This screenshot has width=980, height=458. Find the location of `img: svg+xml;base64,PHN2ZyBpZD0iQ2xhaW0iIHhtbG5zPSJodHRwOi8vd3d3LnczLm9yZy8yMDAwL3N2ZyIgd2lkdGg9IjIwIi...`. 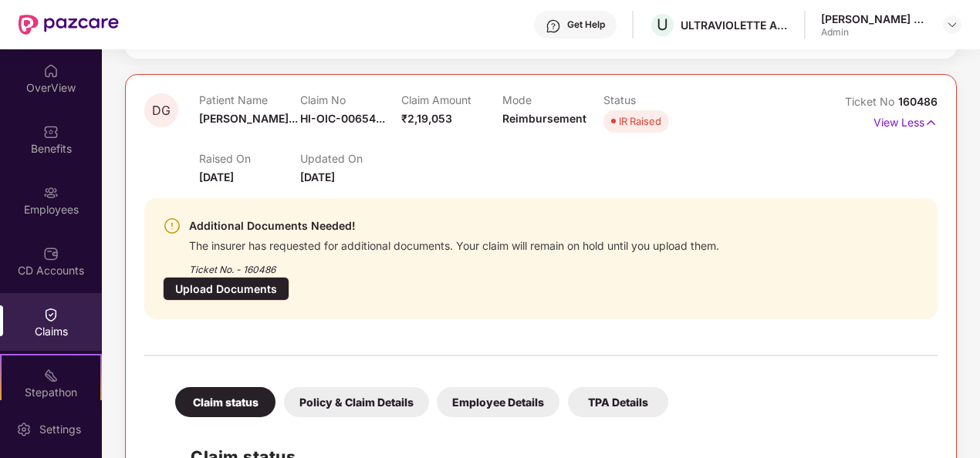

img: svg+xml;base64,PHN2ZyBpZD0iQ2xhaW0iIHhtbG5zPSJodHRwOi8vd3d3LnczLm9yZy8yMDAwL3N2ZyIgd2lkdGg9IjIwIi... is located at coordinates (51, 315).